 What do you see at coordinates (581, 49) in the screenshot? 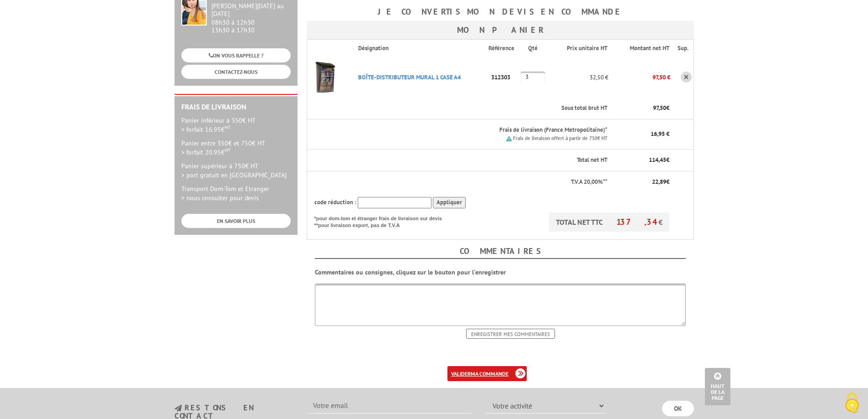
I see `p: Prix unitaire HT` at bounding box center [581, 49].